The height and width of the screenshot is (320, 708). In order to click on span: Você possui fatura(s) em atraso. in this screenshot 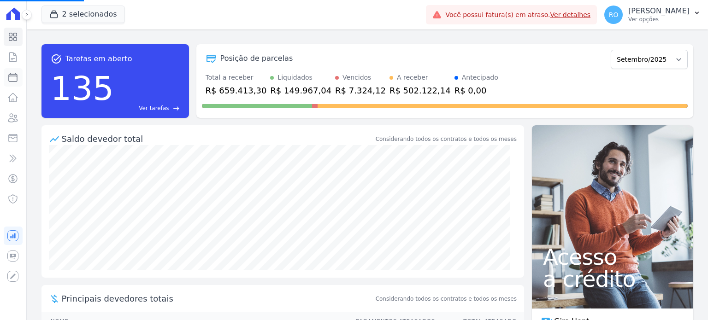, I will do `click(518, 15)`.